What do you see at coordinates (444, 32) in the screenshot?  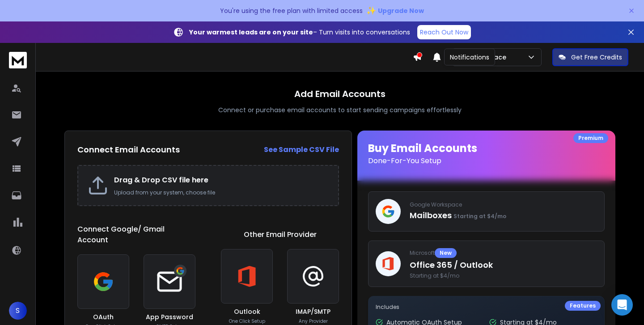 I see `a: Reach Out Now` at bounding box center [444, 32].